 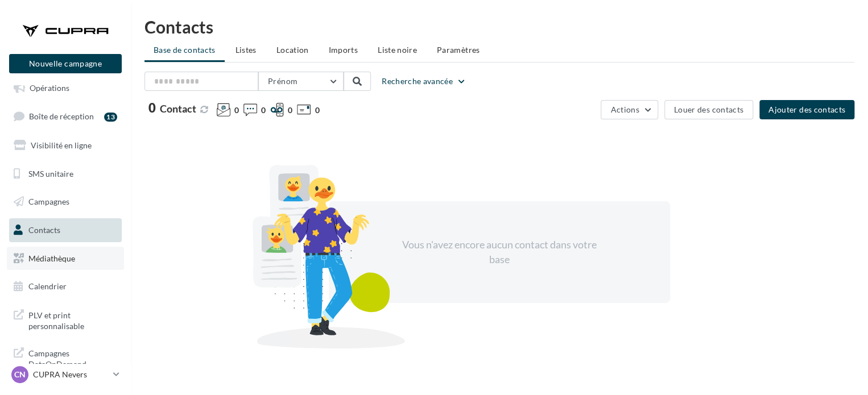 What do you see at coordinates (61, 145) in the screenshot?
I see `span: Visibilité en ligne` at bounding box center [61, 145].